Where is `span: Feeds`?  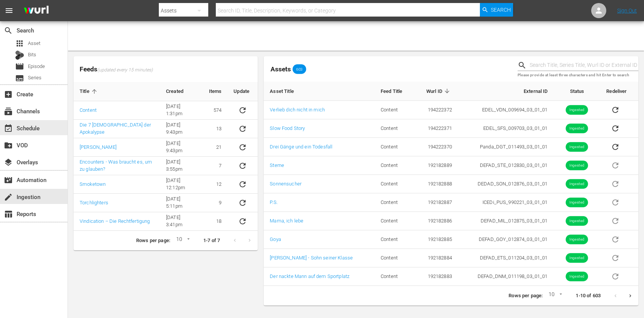
span: Feeds is located at coordinates (165, 69).